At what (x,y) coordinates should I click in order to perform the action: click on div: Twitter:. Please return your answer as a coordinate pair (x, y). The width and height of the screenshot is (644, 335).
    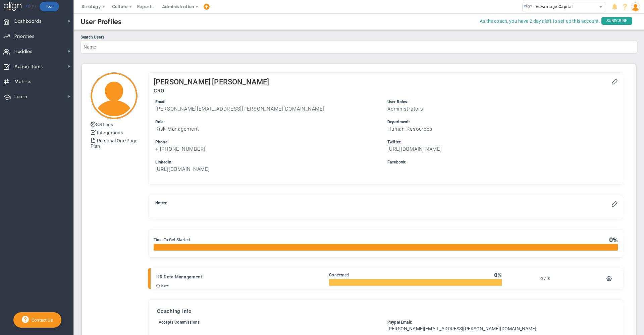
    Looking at the image, I should click on (502, 142).